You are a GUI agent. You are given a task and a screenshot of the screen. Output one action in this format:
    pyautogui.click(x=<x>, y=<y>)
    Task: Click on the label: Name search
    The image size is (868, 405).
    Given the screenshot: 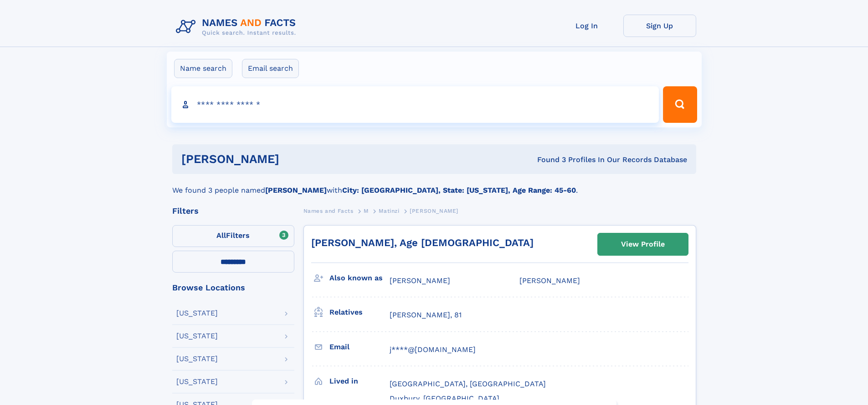 What is the action you would take?
    pyautogui.click(x=203, y=69)
    